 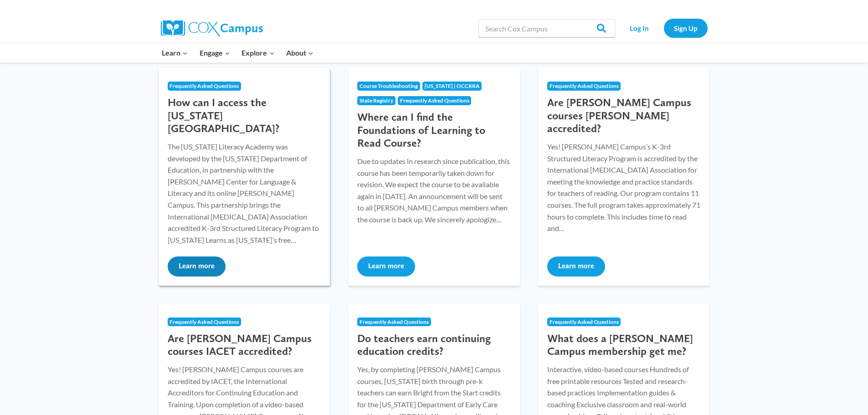 What do you see at coordinates (175, 53) in the screenshot?
I see `button: Child menu of Learn` at bounding box center [175, 53].